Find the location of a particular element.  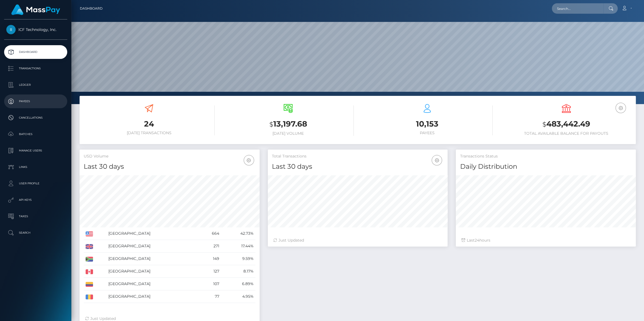

h5: Total Transactions is located at coordinates (358, 157).